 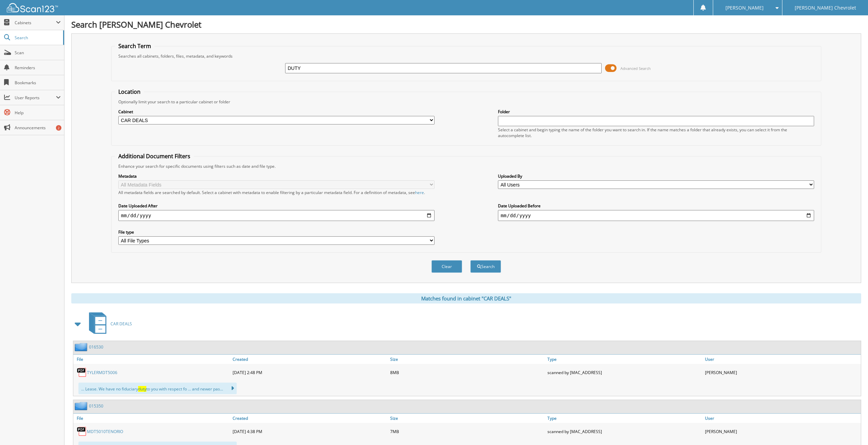 I want to click on a: CAR DEALS, so click(x=109, y=323).